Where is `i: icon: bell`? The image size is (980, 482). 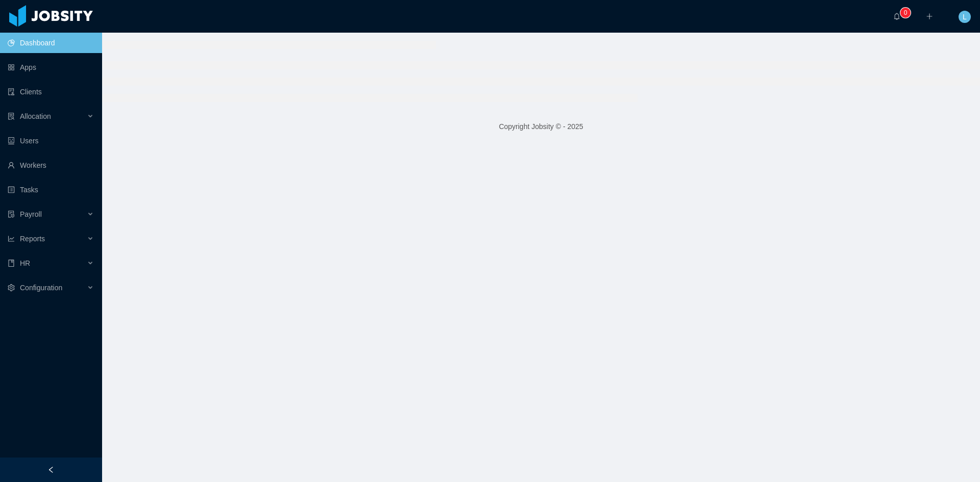 i: icon: bell is located at coordinates (897, 16).